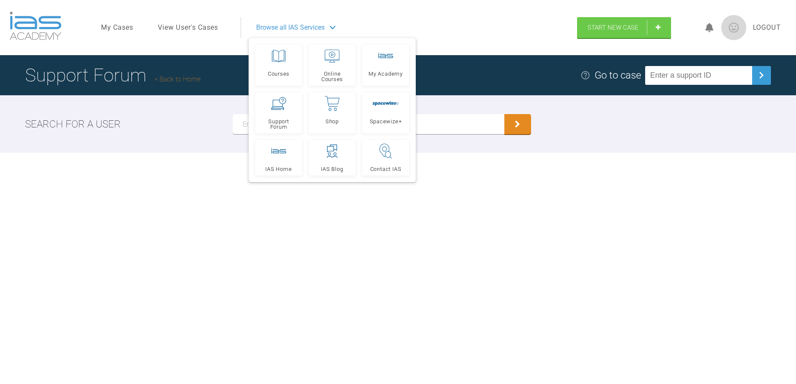  What do you see at coordinates (178, 79) in the screenshot?
I see `a: Back to Home` at bounding box center [178, 79].